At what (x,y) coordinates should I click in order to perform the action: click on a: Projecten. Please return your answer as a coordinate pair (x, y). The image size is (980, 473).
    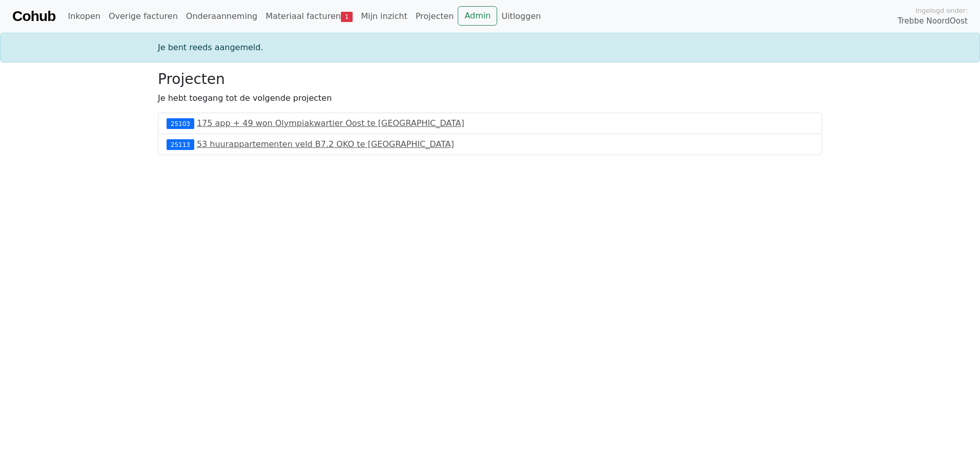
    Looking at the image, I should click on (435, 16).